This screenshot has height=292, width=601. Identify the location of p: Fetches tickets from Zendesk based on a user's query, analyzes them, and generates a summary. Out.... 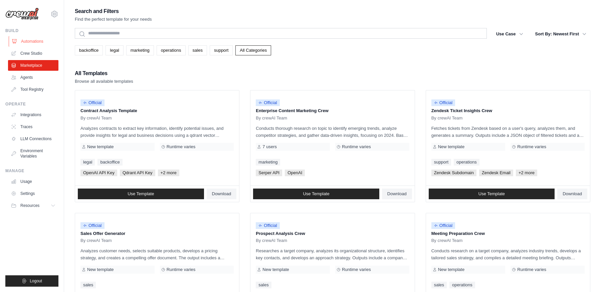
(508, 132).